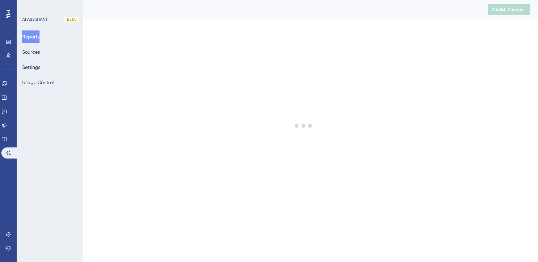  What do you see at coordinates (31, 52) in the screenshot?
I see `button: Sources` at bounding box center [31, 52].